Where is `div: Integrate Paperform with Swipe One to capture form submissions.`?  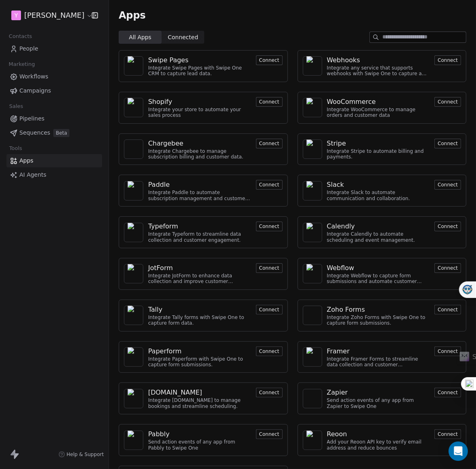 div: Integrate Paperform with Swipe One to capture form submissions. is located at coordinates (199, 362).